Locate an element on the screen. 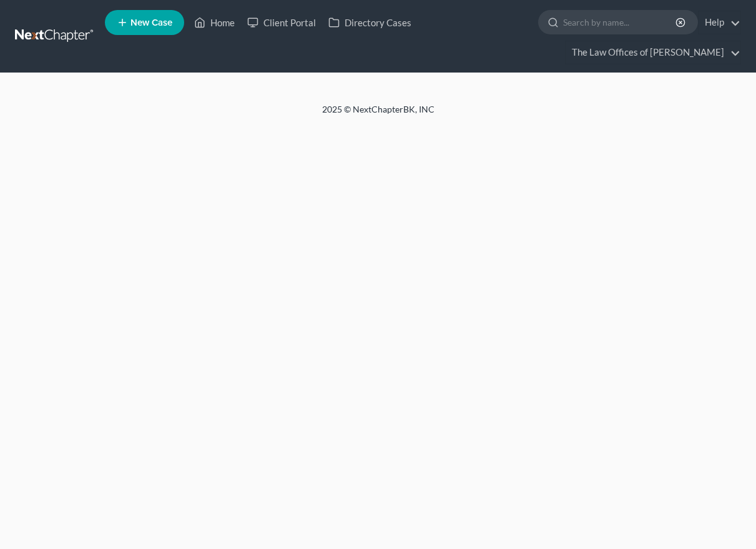 Image resolution: width=756 pixels, height=549 pixels. span: New Case is located at coordinates (151, 23).